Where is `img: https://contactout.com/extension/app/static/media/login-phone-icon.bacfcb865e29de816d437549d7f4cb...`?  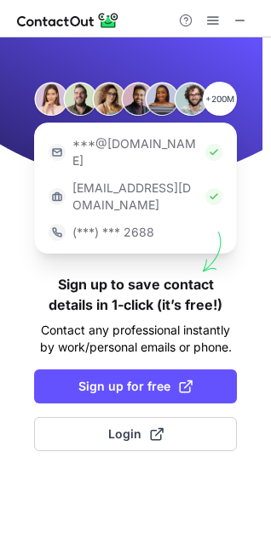 img: https://contactout.com/extension/app/static/media/login-phone-icon.bacfcb865e29de816d437549d7f4cb... is located at coordinates (57, 232).